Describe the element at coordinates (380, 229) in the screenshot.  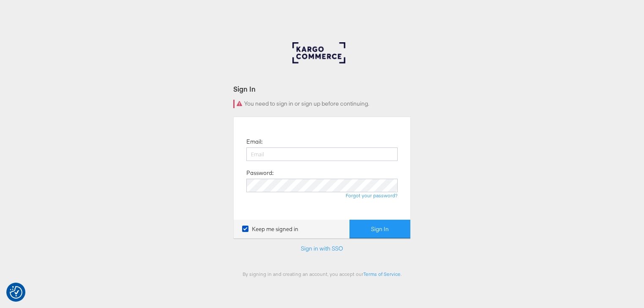
I see `button: Sign In` at that location.